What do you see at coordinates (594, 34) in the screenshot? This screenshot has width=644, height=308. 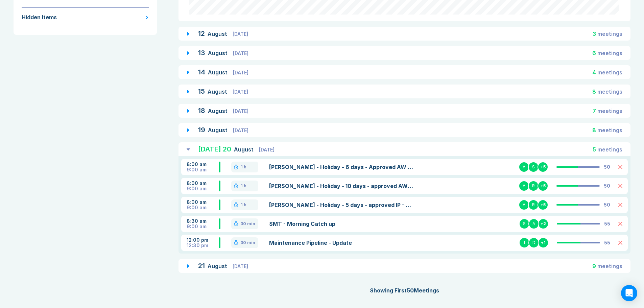 I see `span: 3` at bounding box center [594, 34].